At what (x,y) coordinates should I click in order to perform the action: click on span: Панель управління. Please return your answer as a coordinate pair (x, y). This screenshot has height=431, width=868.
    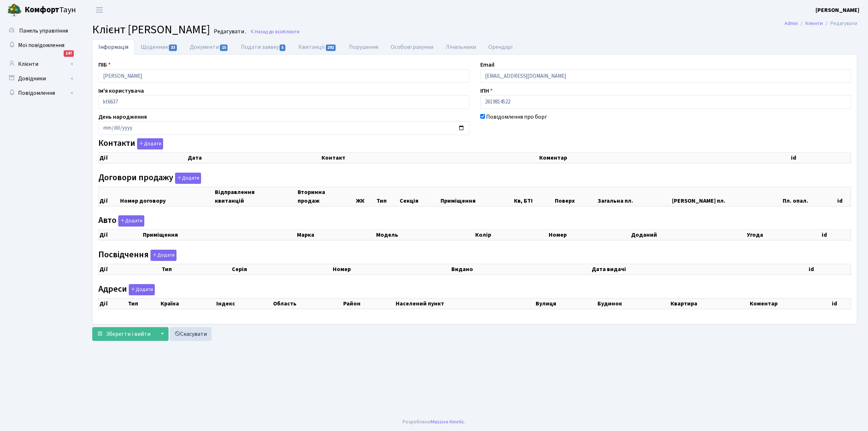
    Looking at the image, I should click on (43, 31).